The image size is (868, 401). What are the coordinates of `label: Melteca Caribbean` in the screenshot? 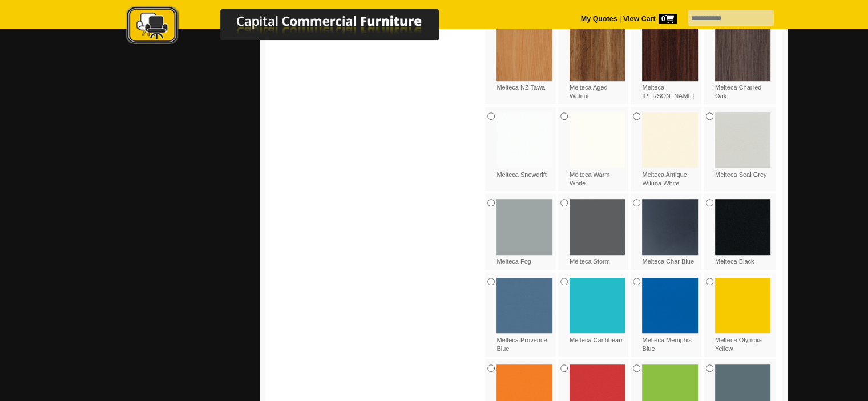 It's located at (597, 310).